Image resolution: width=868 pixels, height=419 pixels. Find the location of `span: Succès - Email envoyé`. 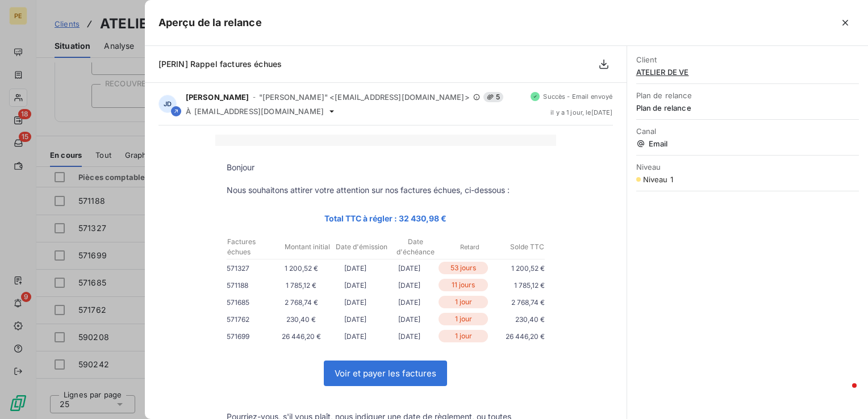

span: Succès - Email envoyé is located at coordinates (578, 96).